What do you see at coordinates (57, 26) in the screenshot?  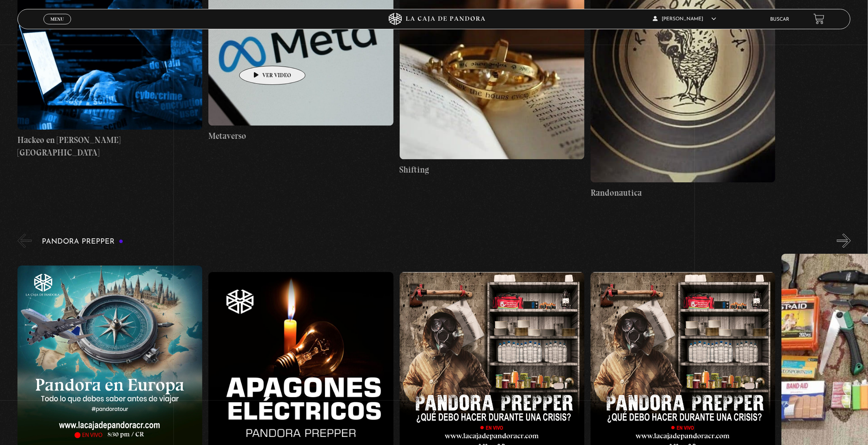 I see `span: Cerrar` at bounding box center [57, 26].